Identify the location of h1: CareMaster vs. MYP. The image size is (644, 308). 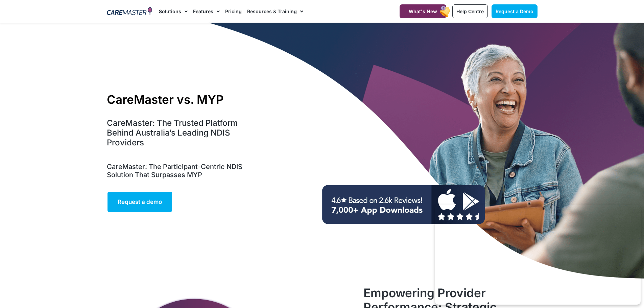
(180, 99).